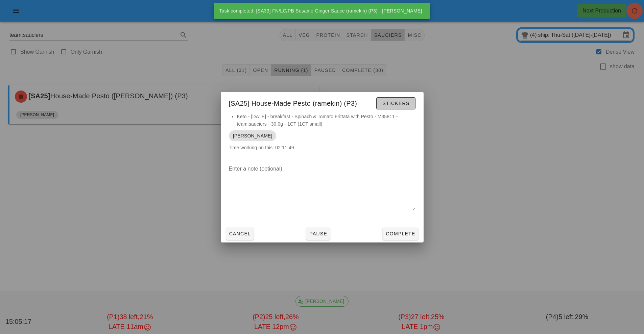 The height and width of the screenshot is (334, 644). What do you see at coordinates (400, 234) in the screenshot?
I see `span: Complete` at bounding box center [400, 234].